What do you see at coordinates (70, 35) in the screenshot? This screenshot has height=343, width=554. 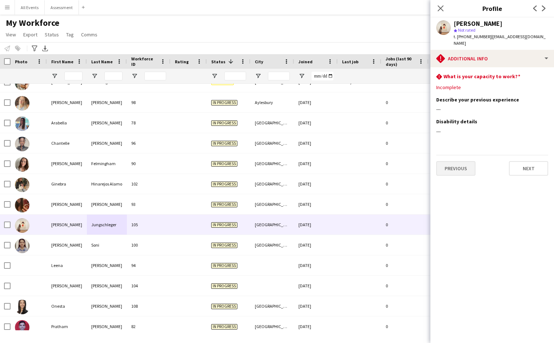 I see `span: Tag` at bounding box center [70, 35].